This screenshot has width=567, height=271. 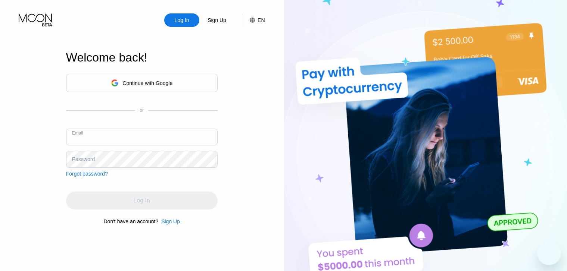 I want to click on div: Email, so click(x=78, y=133).